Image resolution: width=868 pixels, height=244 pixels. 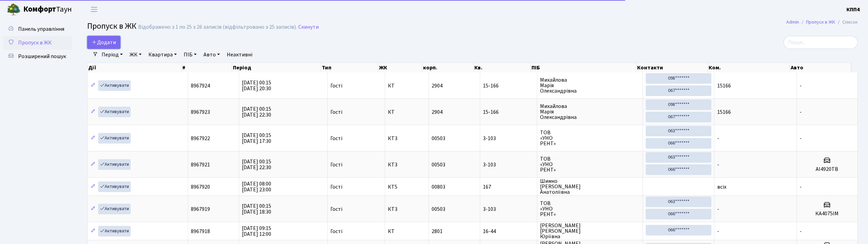 I want to click on th: Авто, so click(x=820, y=68).